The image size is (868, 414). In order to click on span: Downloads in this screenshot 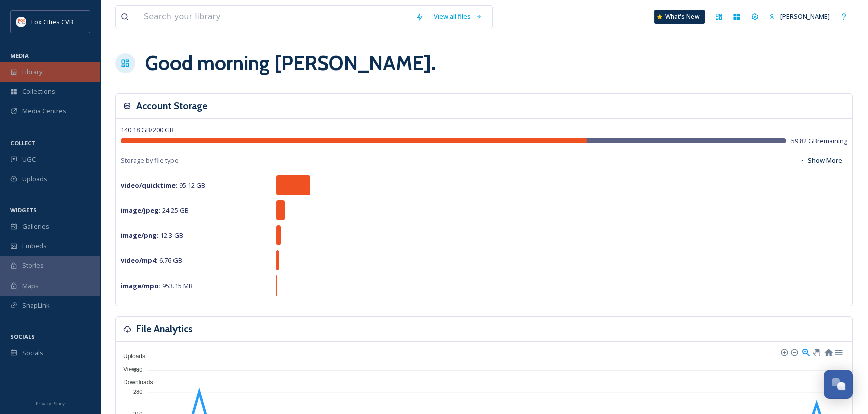, I will do `click(134, 382)`.